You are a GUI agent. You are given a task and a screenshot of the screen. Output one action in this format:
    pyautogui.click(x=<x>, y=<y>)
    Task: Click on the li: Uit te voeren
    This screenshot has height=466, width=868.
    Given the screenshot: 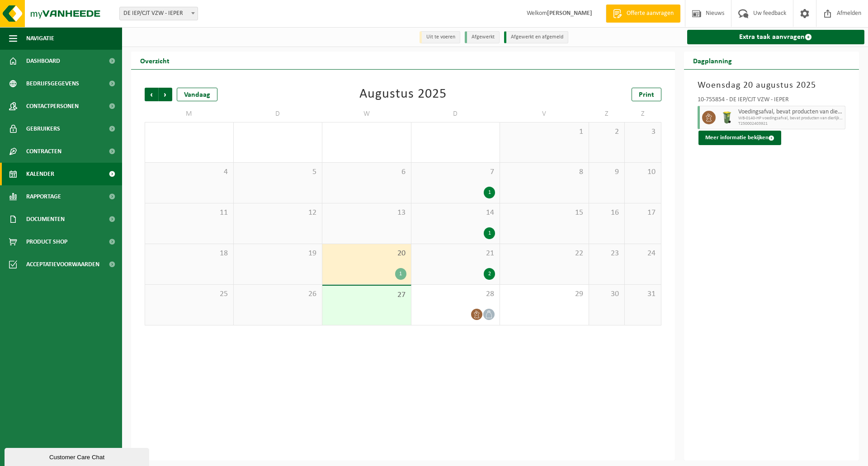 What is the action you would take?
    pyautogui.click(x=440, y=37)
    